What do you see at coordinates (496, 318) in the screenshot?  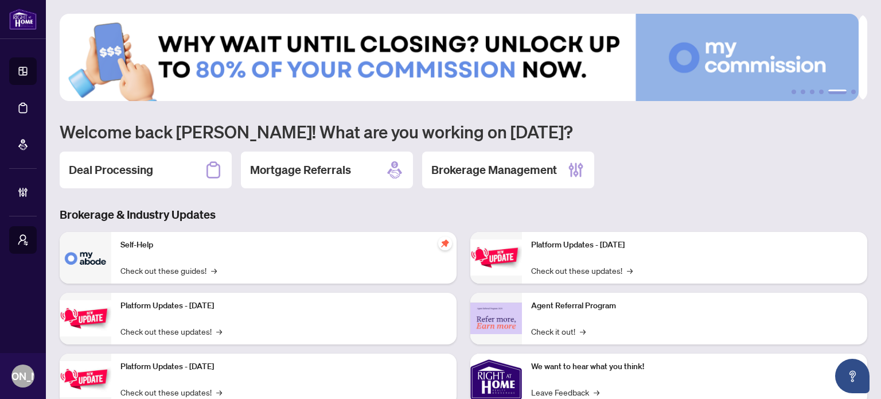 I see `img: Agent Referral Program` at bounding box center [496, 318].